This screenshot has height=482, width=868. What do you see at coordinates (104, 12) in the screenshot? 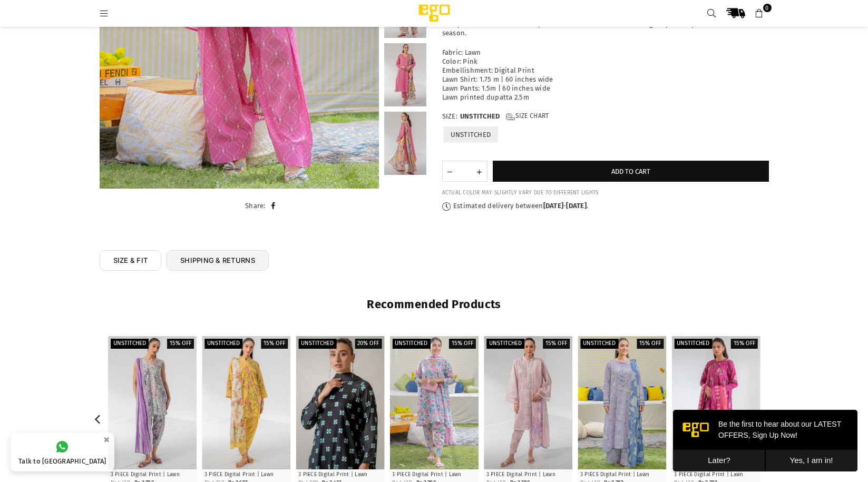
I see `a: Menu` at bounding box center [104, 12].